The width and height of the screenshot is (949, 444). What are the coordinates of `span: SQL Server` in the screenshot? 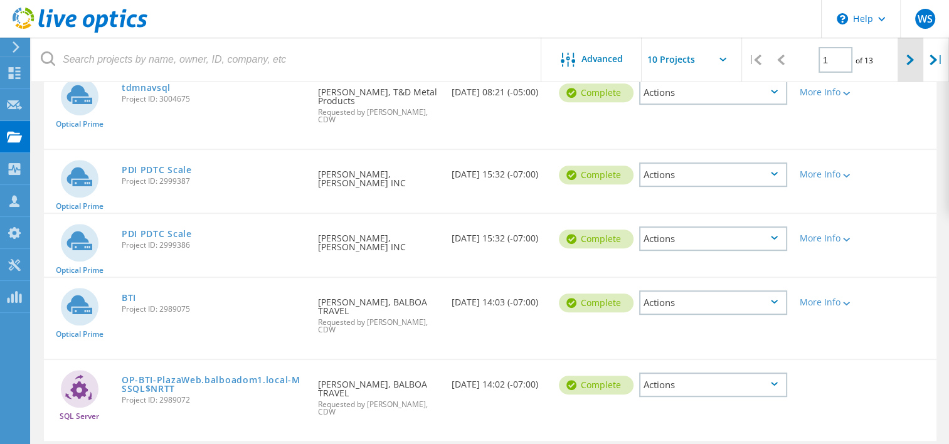 It's located at (79, 416).